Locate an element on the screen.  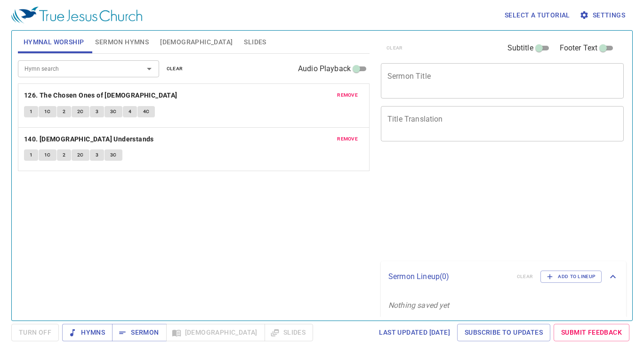
a: Submit Feedback is located at coordinates (591, 332).